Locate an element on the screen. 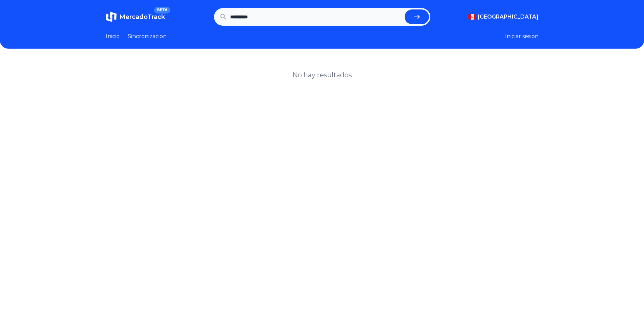  h1: No hay resultados is located at coordinates (322, 75).